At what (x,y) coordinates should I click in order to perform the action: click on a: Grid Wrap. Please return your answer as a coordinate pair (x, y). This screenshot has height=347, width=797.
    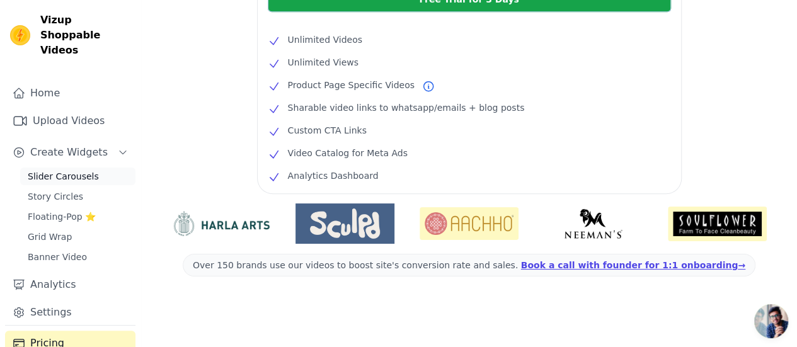
    Looking at the image, I should click on (78, 237).